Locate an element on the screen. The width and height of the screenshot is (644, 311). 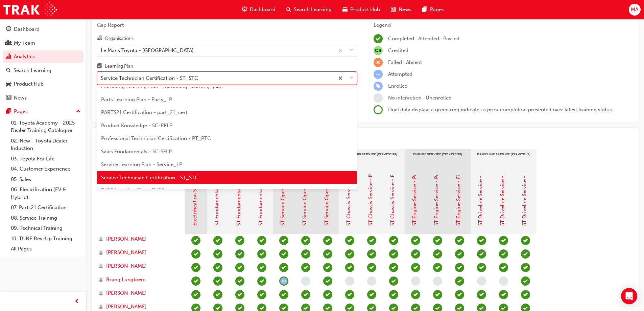
a: 04. Customer Experience is located at coordinates (46, 169).